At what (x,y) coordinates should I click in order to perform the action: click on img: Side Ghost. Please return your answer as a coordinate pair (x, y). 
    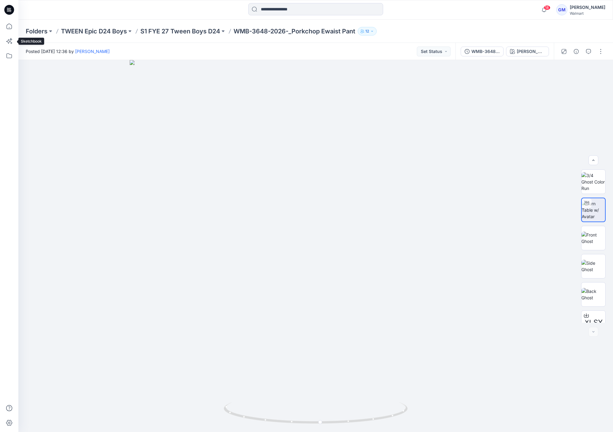
    Looking at the image, I should click on (593, 266).